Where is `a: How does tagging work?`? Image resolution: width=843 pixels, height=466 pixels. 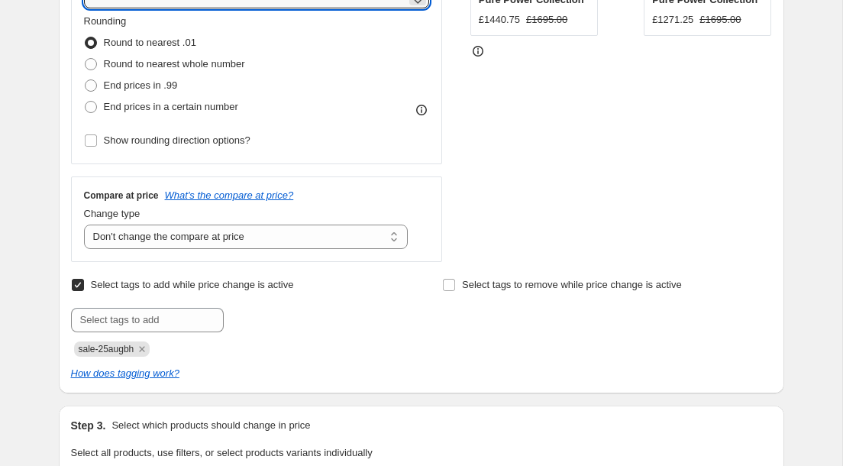 a: How does tagging work? is located at coordinates (125, 373).